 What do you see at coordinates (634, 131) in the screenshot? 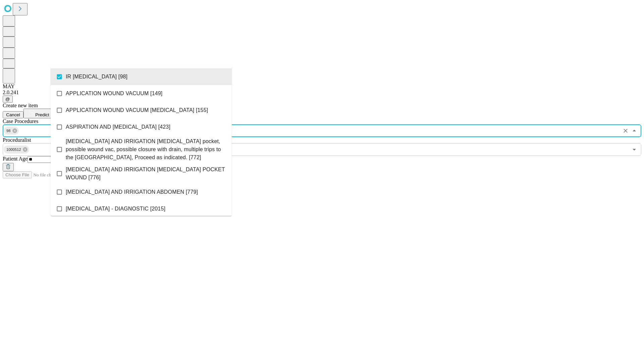
I see `button: Close` at bounding box center [634, 131].